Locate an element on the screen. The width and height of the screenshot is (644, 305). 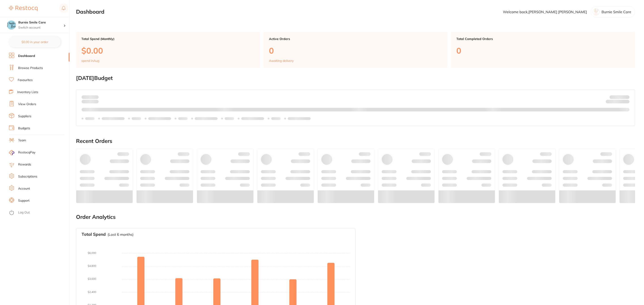
a: Favourites is located at coordinates (25, 80).